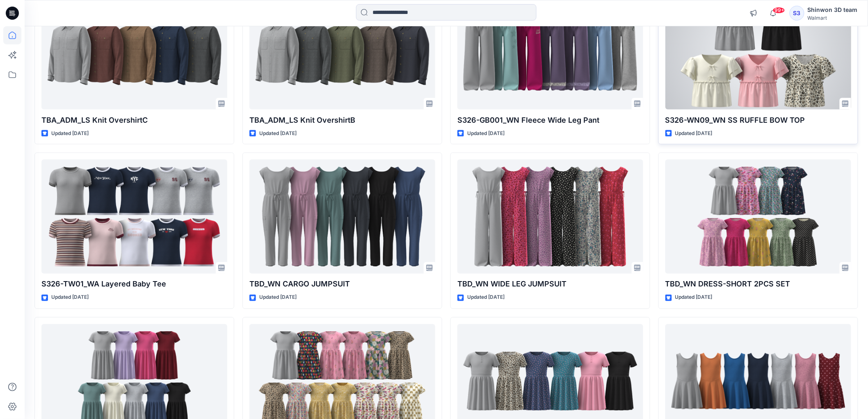  Describe the element at coordinates (134, 217) in the screenshot. I see `a: S326-TW01_WA Layered Baby Tee` at that location.